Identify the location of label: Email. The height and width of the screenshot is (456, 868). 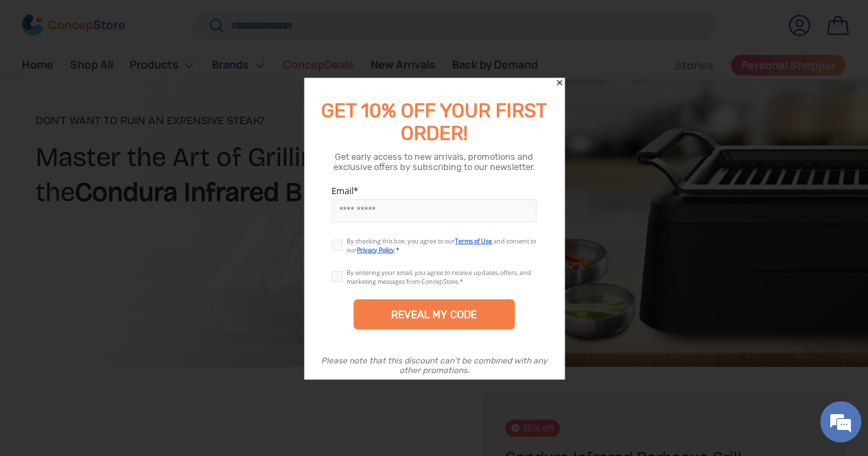
(434, 190).